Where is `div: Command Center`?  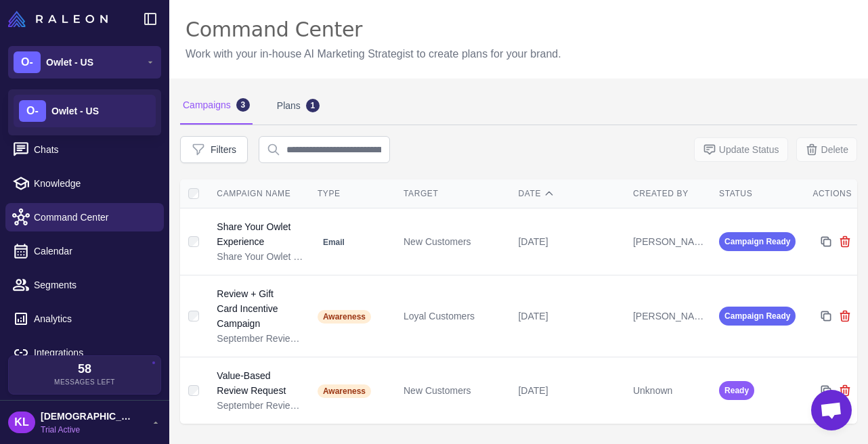 div: Command Center is located at coordinates (374, 30).